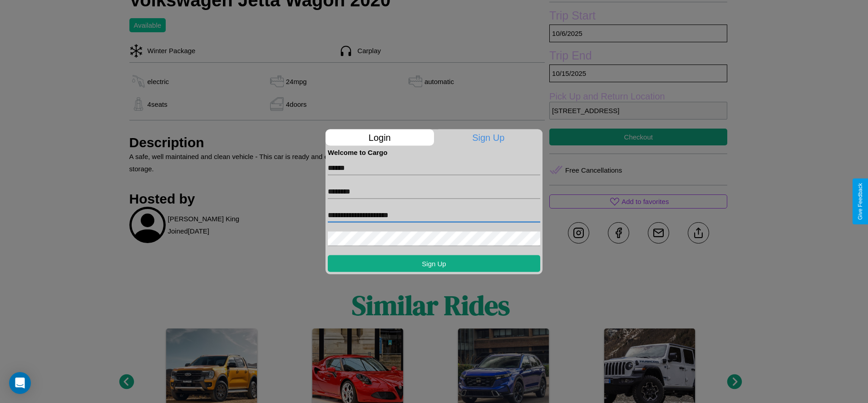  I want to click on button: Sign Up, so click(434, 263).